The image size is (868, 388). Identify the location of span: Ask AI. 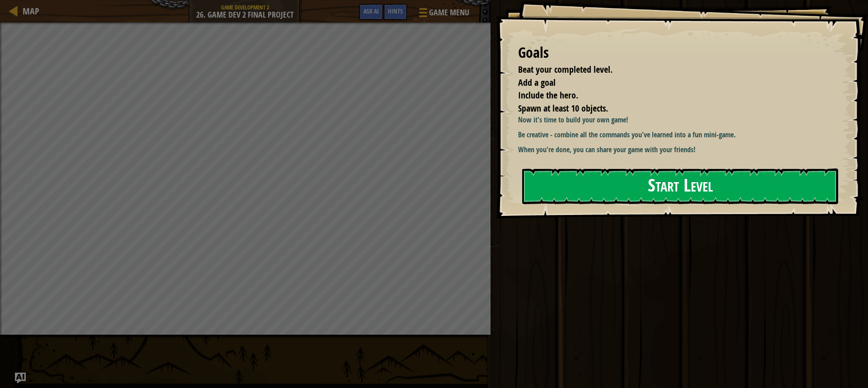
(371, 11).